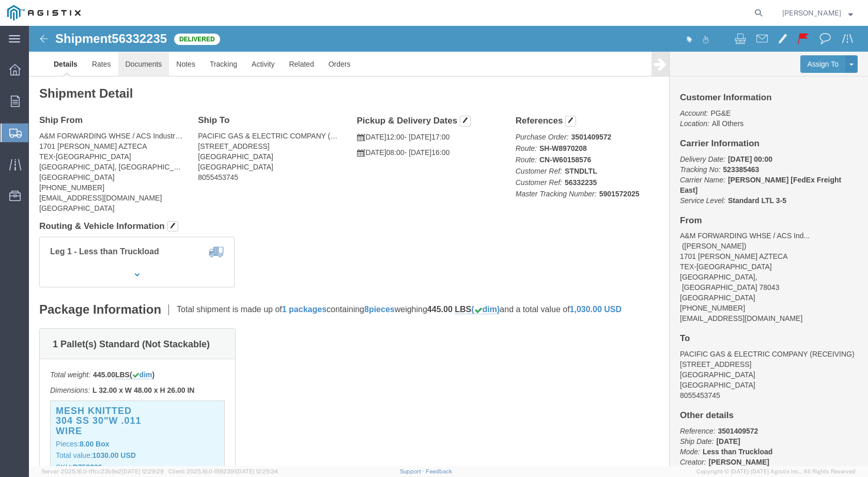 This screenshot has height=477, width=868. Describe the element at coordinates (439, 471) in the screenshot. I see `a: Feedback` at that location.